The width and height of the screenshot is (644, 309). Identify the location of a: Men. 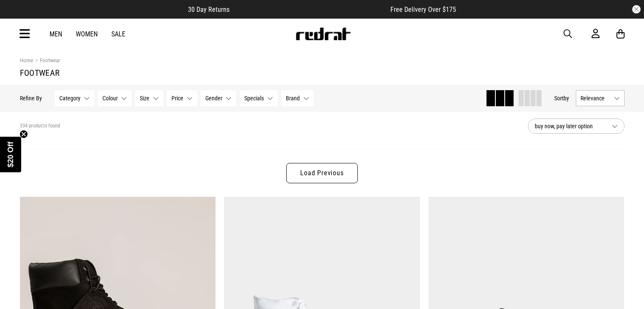
(56, 34).